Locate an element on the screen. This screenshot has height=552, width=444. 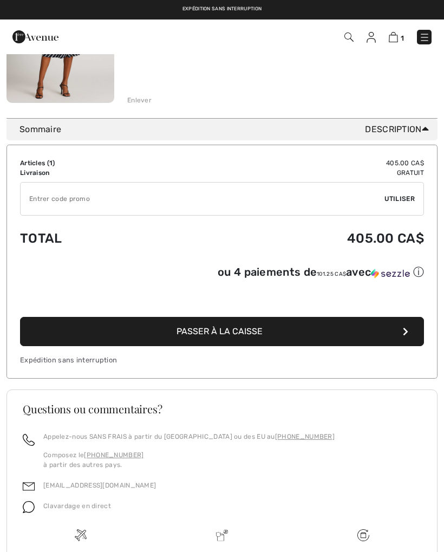
a: Expédition sans interruption is located at coordinates (222, 9).